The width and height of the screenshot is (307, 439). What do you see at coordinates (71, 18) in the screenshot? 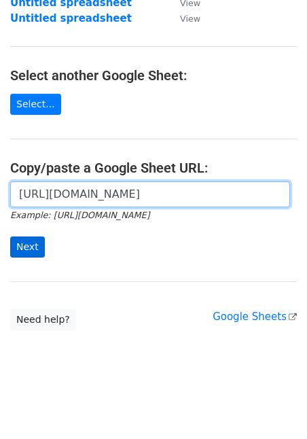
I see `strong: Untitled spreadsheet` at bounding box center [71, 18].